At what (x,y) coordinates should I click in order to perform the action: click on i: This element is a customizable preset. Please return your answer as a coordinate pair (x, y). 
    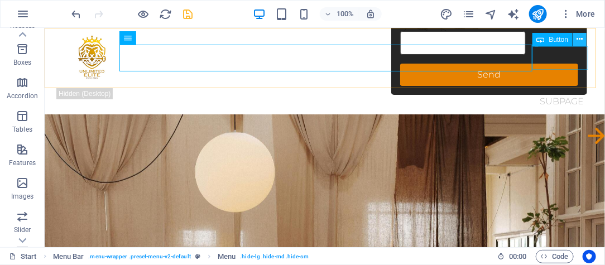
    Looking at the image, I should click on (198, 256).